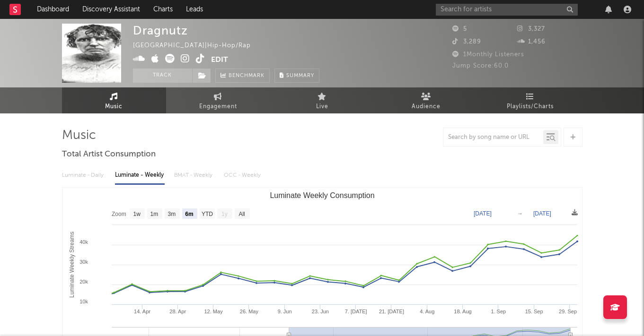 The height and width of the screenshot is (336, 644). What do you see at coordinates (142, 312) in the screenshot?
I see `text: 14. Apr` at bounding box center [142, 312].